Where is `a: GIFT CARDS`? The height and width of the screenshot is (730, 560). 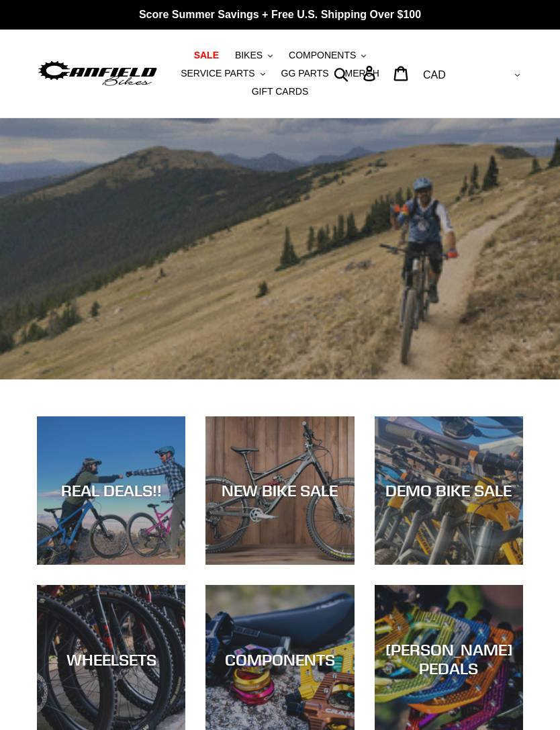 a: GIFT CARDS is located at coordinates (280, 91).